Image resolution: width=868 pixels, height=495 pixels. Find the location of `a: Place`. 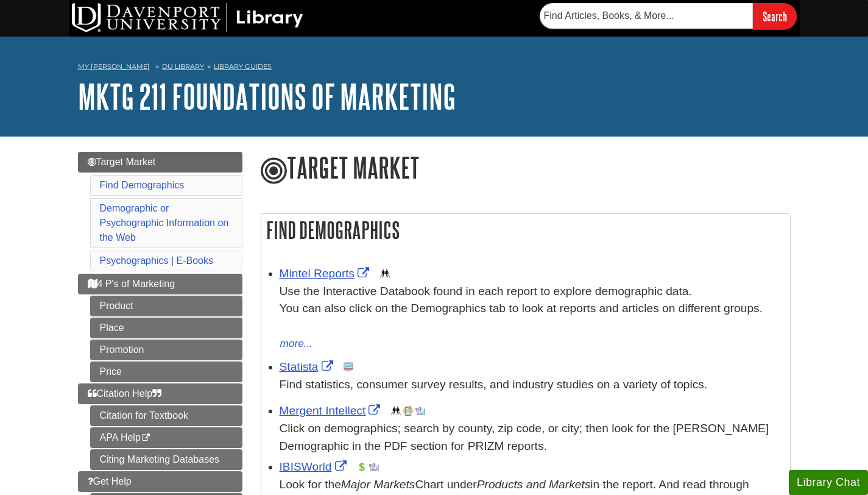

a: Place is located at coordinates (167, 328).